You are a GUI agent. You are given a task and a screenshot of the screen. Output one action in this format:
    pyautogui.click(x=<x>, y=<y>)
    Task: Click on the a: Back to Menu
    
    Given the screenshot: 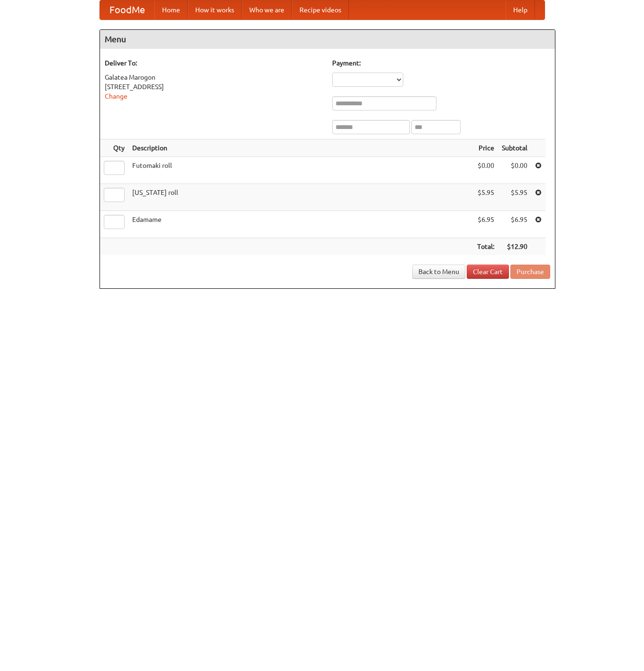 What is the action you would take?
    pyautogui.click(x=439, y=272)
    